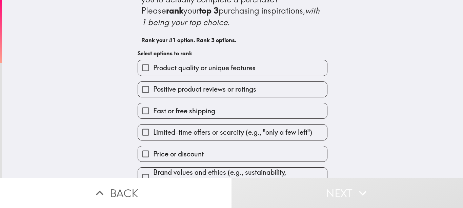  Describe the element at coordinates (178, 154) in the screenshot. I see `span: Price or discount` at that location.